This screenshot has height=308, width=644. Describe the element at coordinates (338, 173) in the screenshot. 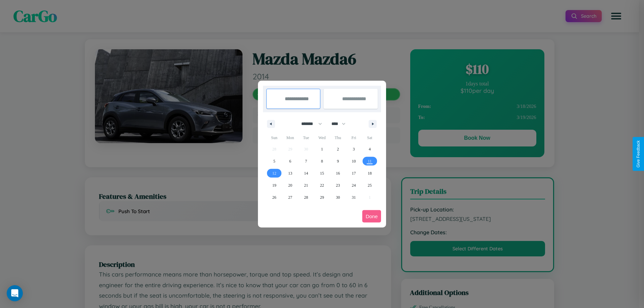

I see `button: 16` at that location.